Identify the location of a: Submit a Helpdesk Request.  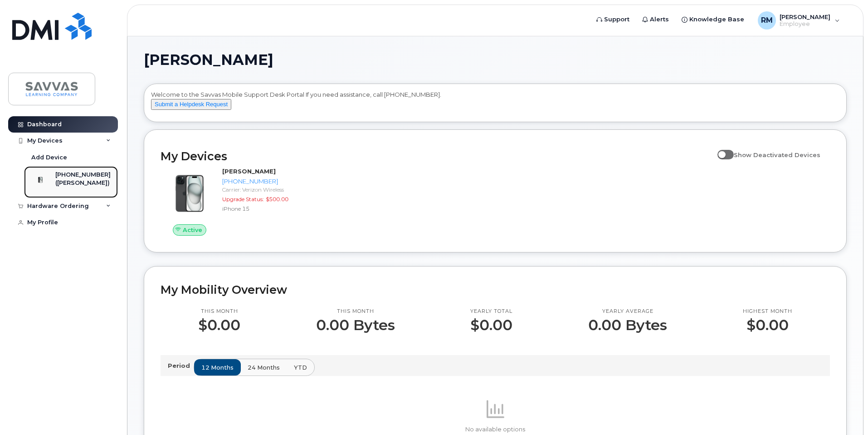
(191, 104).